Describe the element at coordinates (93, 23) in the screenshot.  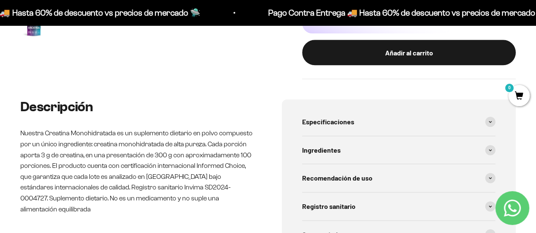
I see `p: ¿Qué te daría la seguridad final para añadir este producto a tu carrito?` at that location.